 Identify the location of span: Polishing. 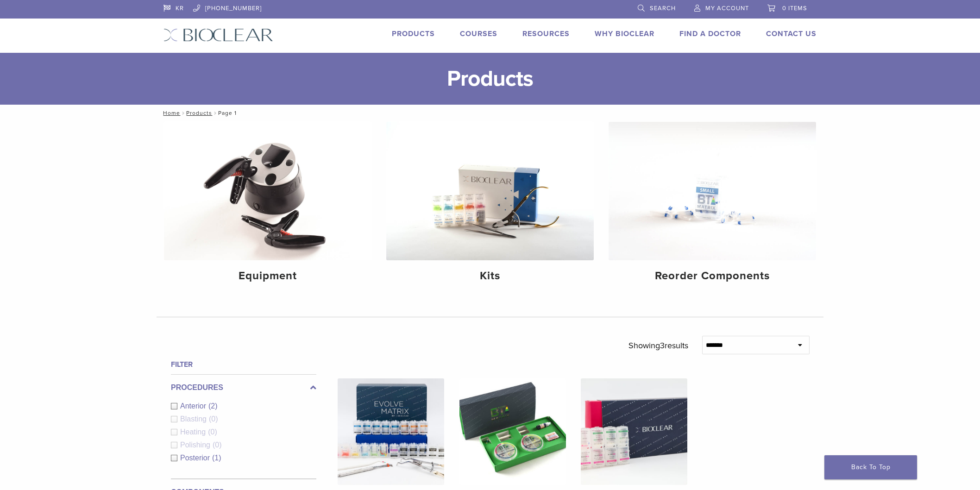
(197, 444).